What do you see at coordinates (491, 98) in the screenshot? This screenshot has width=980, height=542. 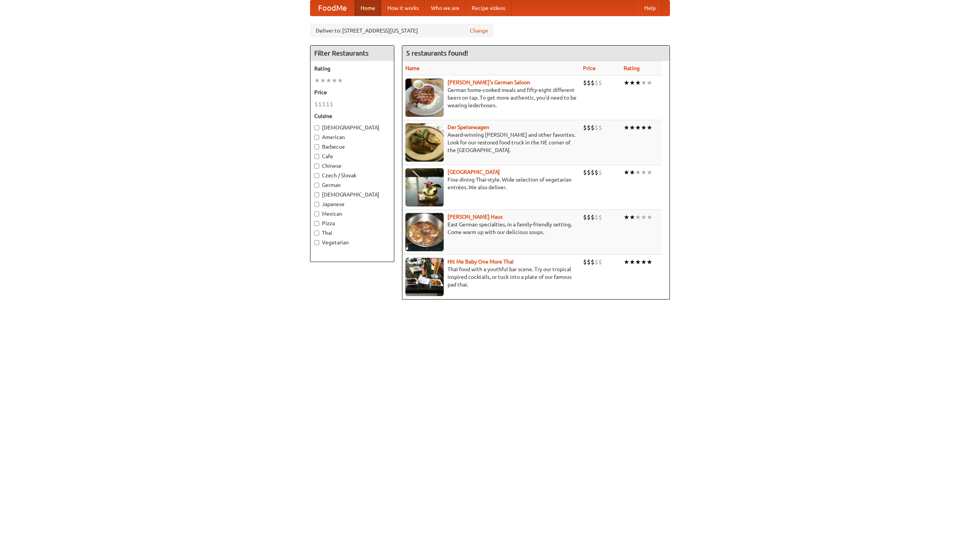 I see `p: German home-cooked meals and fifty-eight different beers on tap. To get more authentic, you'd nee...` at bounding box center [491, 98].